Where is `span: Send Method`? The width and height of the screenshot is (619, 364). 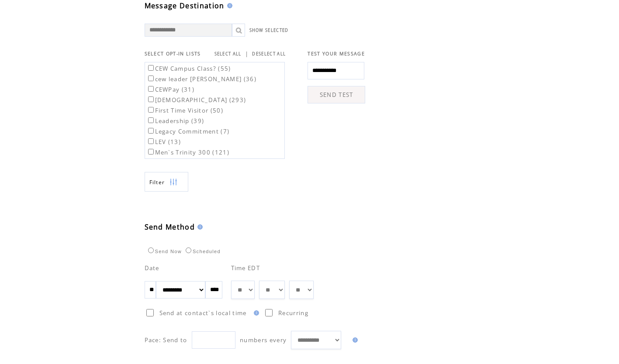 span: Send Method is located at coordinates (170, 227).